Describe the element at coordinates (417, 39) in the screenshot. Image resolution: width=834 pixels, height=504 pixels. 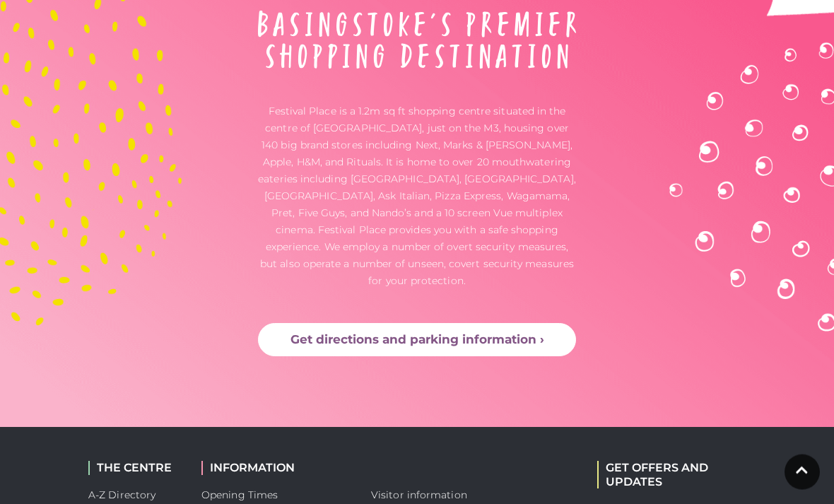
I see `img: About Festival Place` at that location.